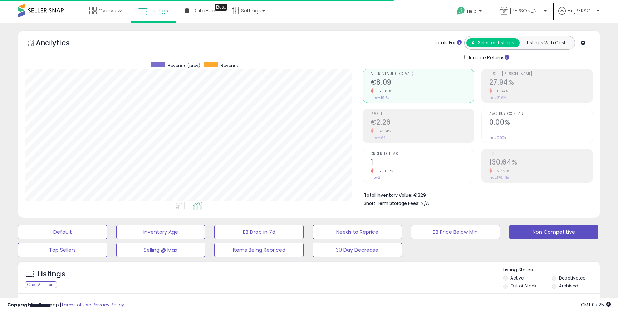  I want to click on small: Prev: 0.00%, so click(498, 138).